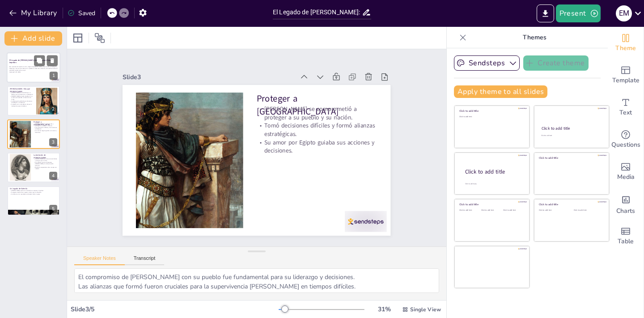 The height and width of the screenshot is (318, 644). I want to click on div: Get real-time input from your audience, so click(626, 139).